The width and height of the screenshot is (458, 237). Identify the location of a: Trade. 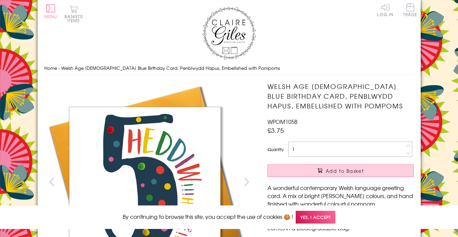
(410, 10).